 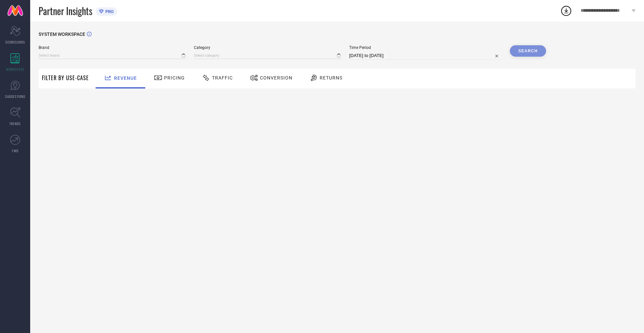 I want to click on span: Filter By Use-Case, so click(x=65, y=78).